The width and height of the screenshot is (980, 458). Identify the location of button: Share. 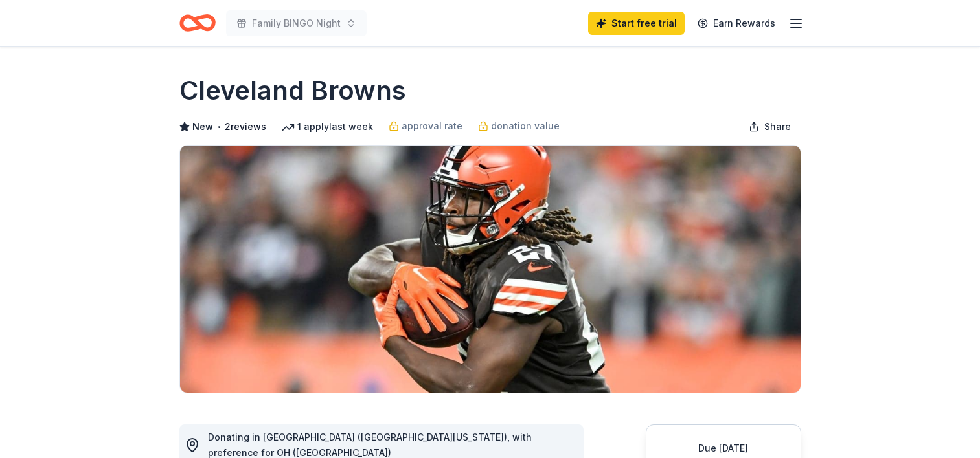
(769, 127).